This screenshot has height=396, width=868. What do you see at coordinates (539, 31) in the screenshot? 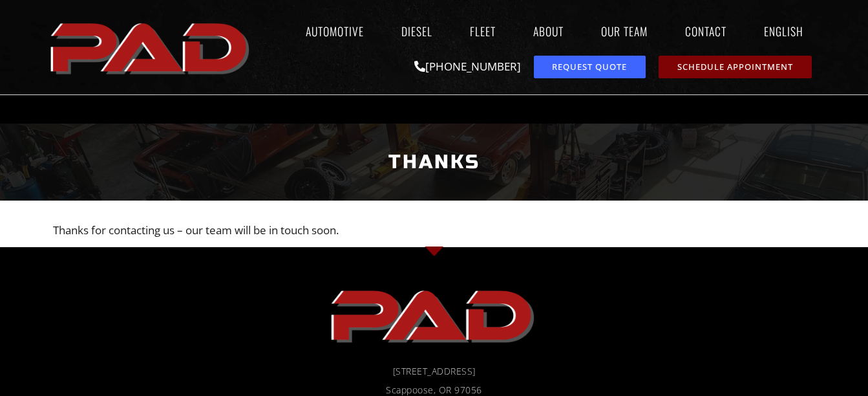
I see `nav: Menu` at bounding box center [539, 31].